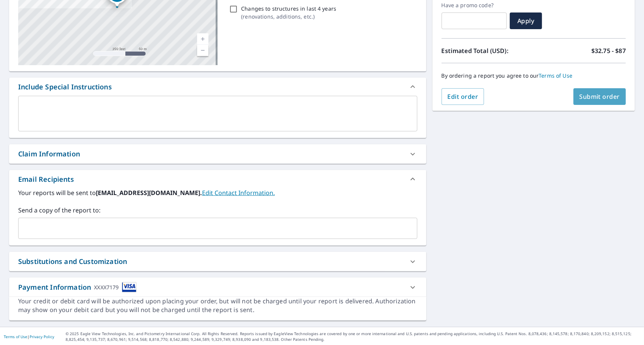 Image resolution: width=644 pixels, height=345 pixels. Describe the element at coordinates (288, 8) in the screenshot. I see `p: Changes to structures in last 4 years` at that location.